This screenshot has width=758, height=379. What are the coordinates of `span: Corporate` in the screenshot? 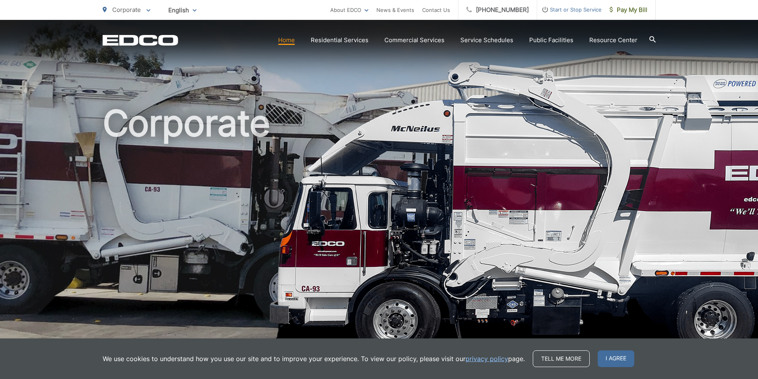 It's located at (127, 10).